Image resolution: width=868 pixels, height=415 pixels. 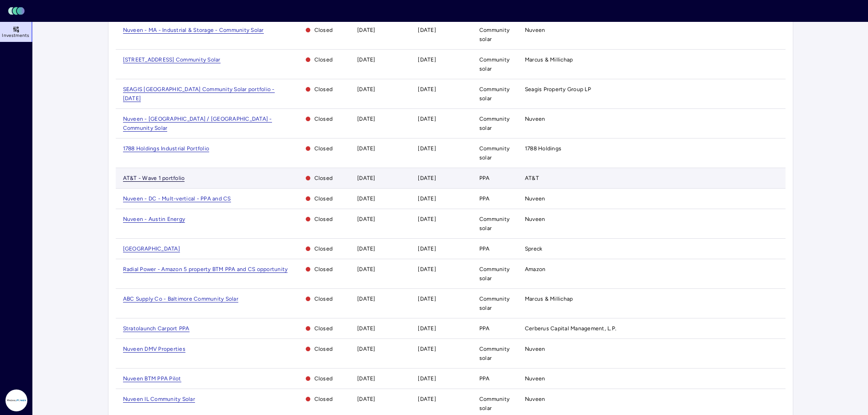 What do you see at coordinates (154, 349) in the screenshot?
I see `span: Nuveen DMV Properties` at bounding box center [154, 349].